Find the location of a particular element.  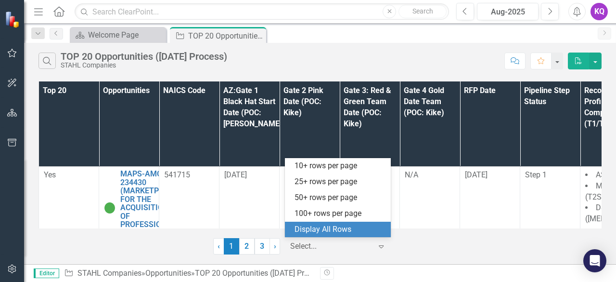

div: Welcome Page is located at coordinates (126, 35).